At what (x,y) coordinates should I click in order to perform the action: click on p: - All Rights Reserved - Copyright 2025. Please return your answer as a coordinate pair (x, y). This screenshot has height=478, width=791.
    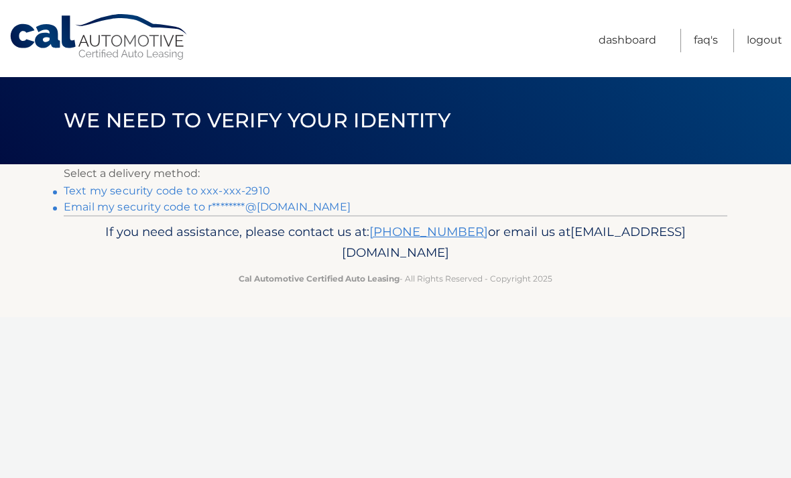
    Looking at the image, I should click on (396, 278).